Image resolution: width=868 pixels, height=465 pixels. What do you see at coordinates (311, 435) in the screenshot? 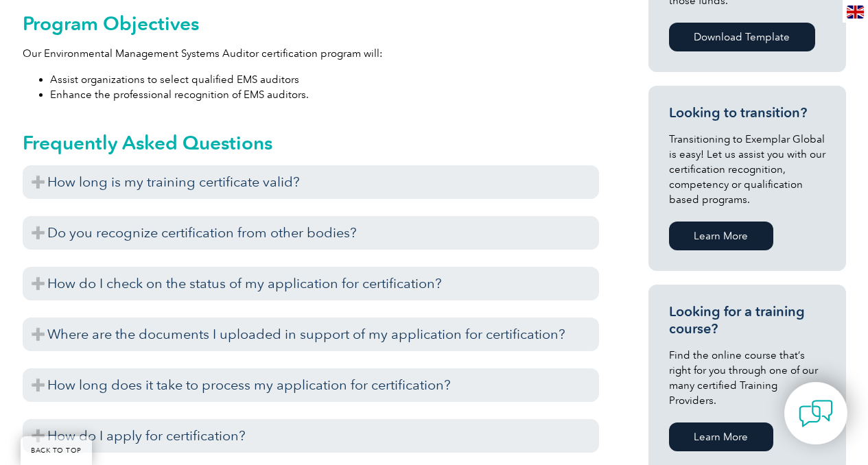
I see `h3: How do I apply for certification?` at bounding box center [311, 435].